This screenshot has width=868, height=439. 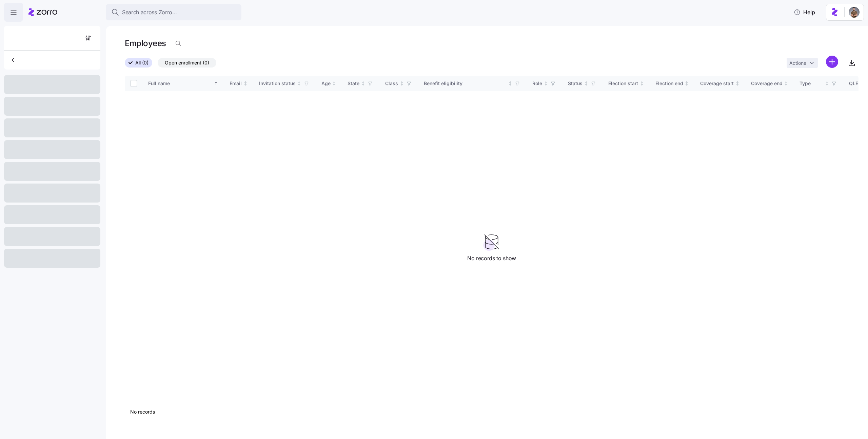 I want to click on th: RoleNot sorted, so click(x=544, y=83).